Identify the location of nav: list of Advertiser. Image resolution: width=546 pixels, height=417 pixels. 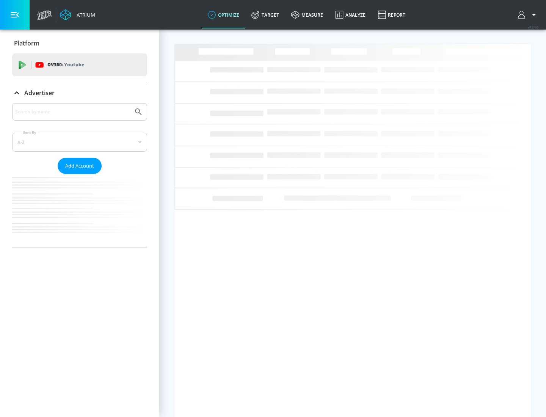
(80, 211).